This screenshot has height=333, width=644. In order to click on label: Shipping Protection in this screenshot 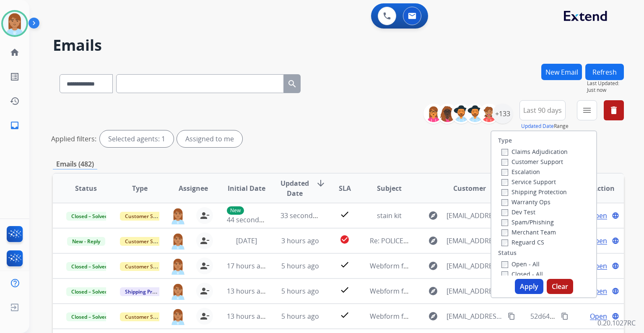, I will do `click(534, 192)`.